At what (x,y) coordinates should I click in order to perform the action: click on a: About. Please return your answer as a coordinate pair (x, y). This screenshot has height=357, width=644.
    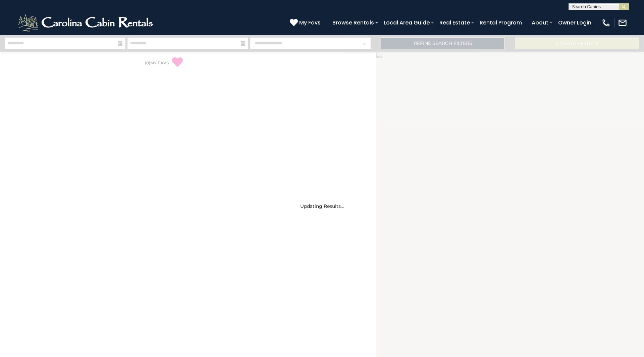
    Looking at the image, I should click on (540, 23).